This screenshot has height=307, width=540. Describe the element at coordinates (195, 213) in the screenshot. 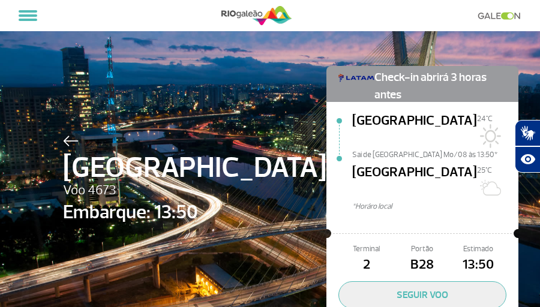

I see `span: Embarque: 13:50` at that location.